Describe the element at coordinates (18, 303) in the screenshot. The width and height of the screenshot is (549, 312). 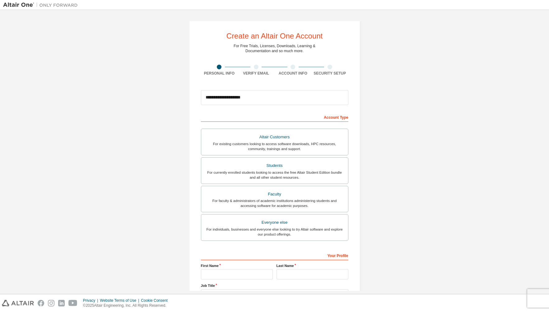
I see `img: altair_logo.svg` at that location.